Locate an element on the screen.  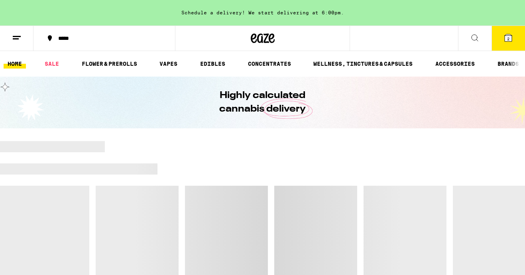
a: WELLNESS, TINCTURES & CAPSULES is located at coordinates (363, 64).